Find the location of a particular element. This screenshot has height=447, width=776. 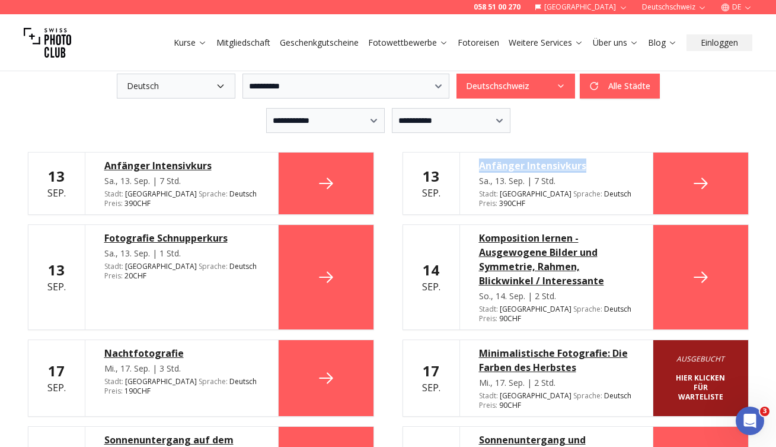

a: Fotografie Schnupperkurs is located at coordinates (181, 238).